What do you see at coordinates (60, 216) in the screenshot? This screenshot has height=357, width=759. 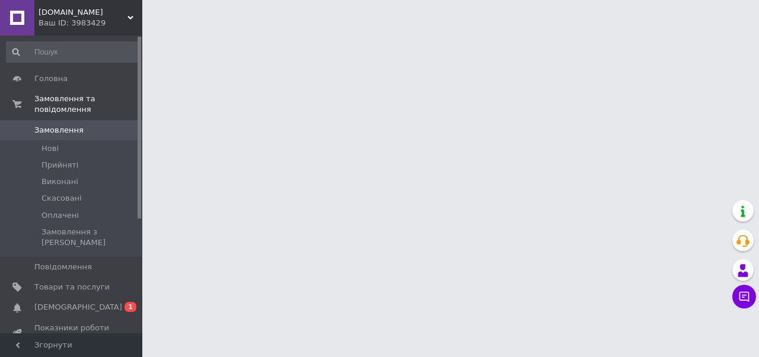 I see `span: Оплачені` at bounding box center [60, 216].